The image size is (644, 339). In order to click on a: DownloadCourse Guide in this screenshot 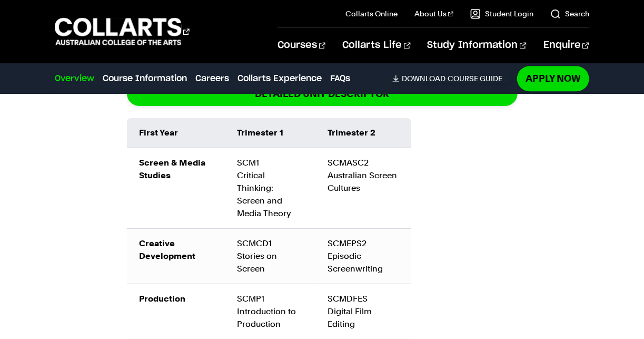, I will do `click(451, 78)`.